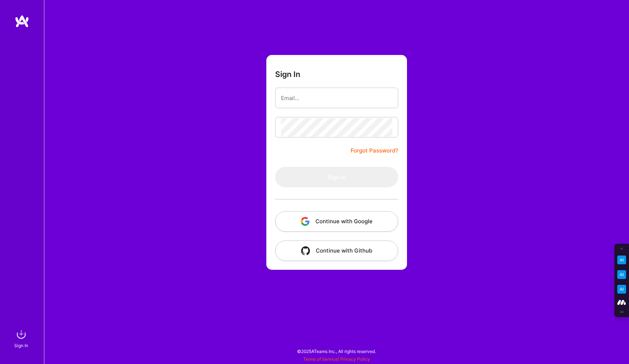 The width and height of the screenshot is (629, 364). What do you see at coordinates (320, 359) in the screenshot?
I see `a: Terms of Service` at bounding box center [320, 359].